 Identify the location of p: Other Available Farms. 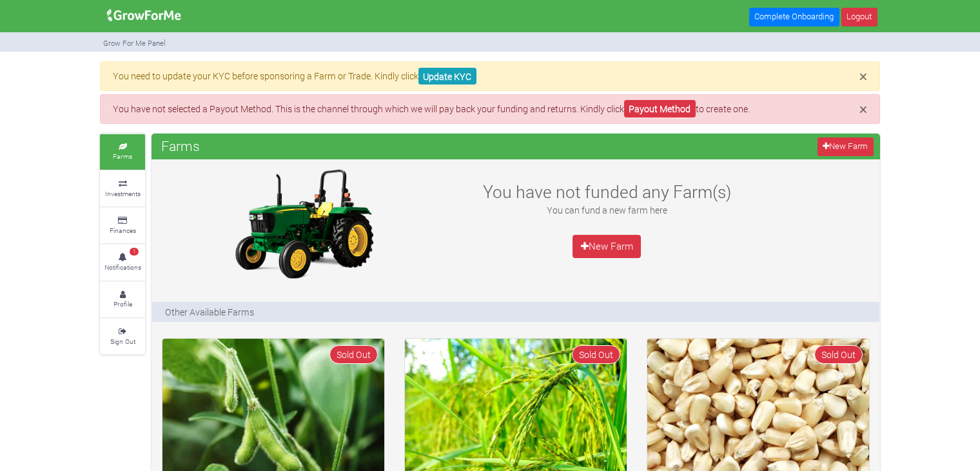
(210, 312).